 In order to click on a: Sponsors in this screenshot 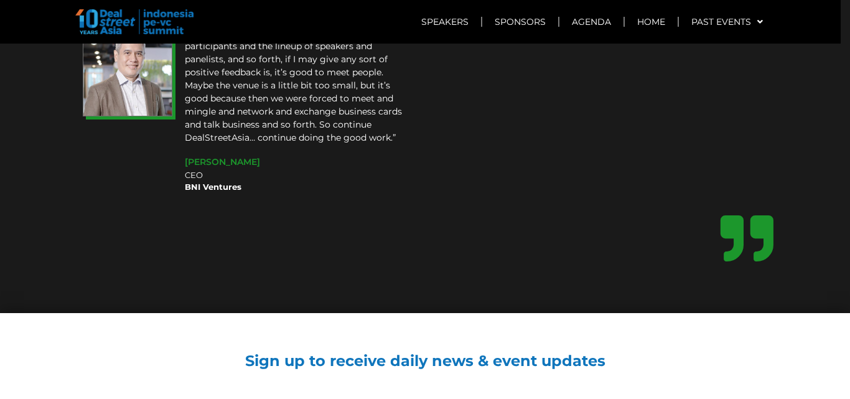, I will do `click(520, 22)`.